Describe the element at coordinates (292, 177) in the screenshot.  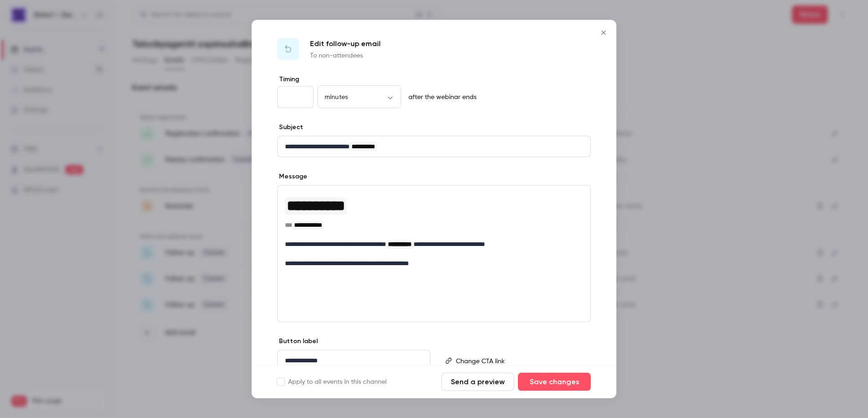
I see `label: Message` at that location.